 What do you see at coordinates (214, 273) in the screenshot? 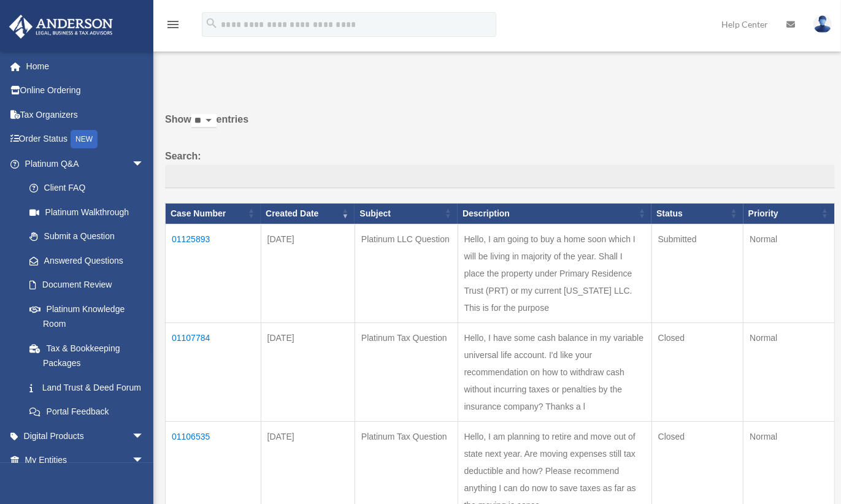
I see `td: 01125893` at bounding box center [214, 273].